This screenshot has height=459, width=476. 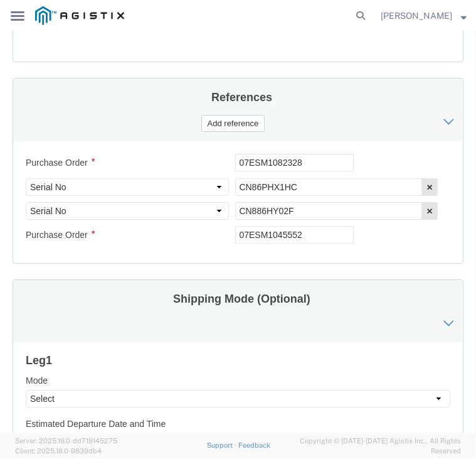 What do you see at coordinates (223, 445) in the screenshot?
I see `a: Support` at bounding box center [223, 445].